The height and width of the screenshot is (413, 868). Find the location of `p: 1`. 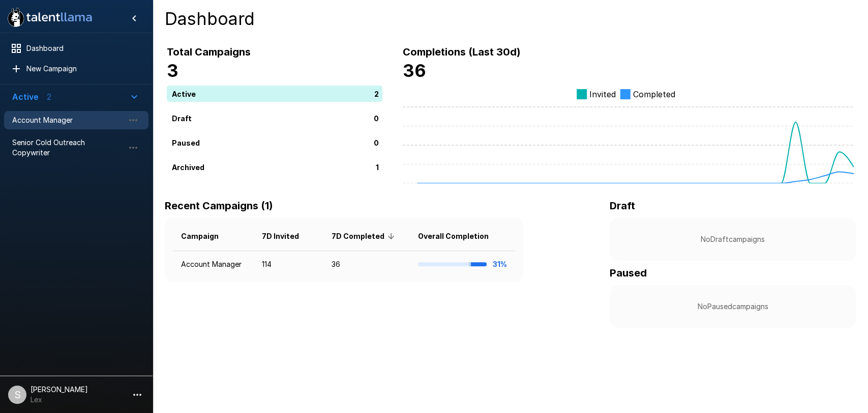

p: 1 is located at coordinates (377, 167).